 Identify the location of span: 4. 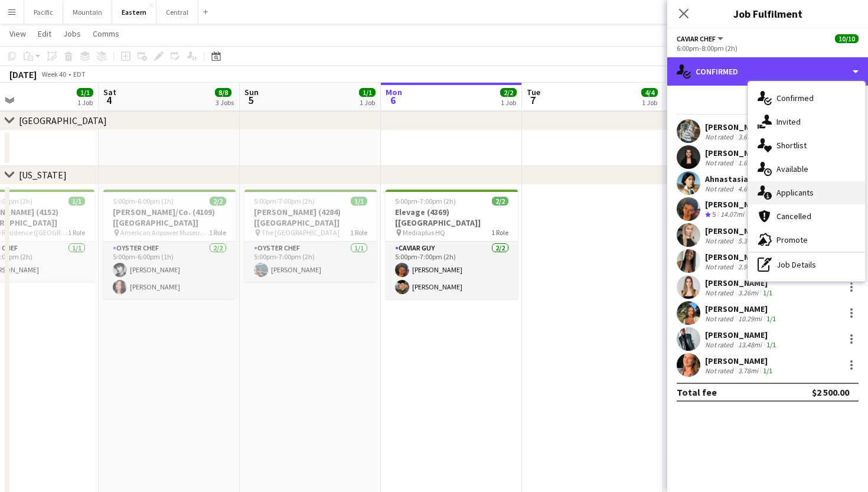
(108, 99).